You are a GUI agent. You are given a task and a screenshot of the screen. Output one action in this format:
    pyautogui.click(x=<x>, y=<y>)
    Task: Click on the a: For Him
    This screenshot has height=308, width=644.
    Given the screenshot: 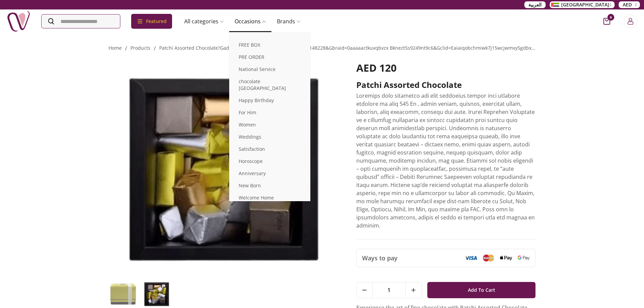 What is the action you would take?
    pyautogui.click(x=269, y=113)
    